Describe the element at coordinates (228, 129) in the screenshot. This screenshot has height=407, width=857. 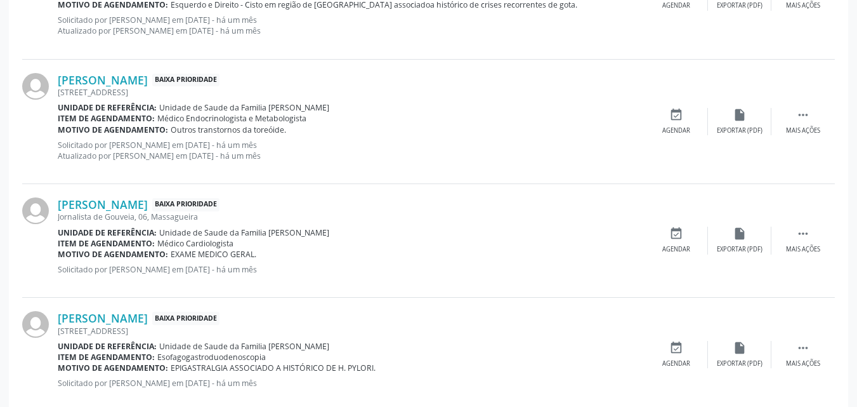
I see `span: Outros transtornos da toreóide.` at that location.